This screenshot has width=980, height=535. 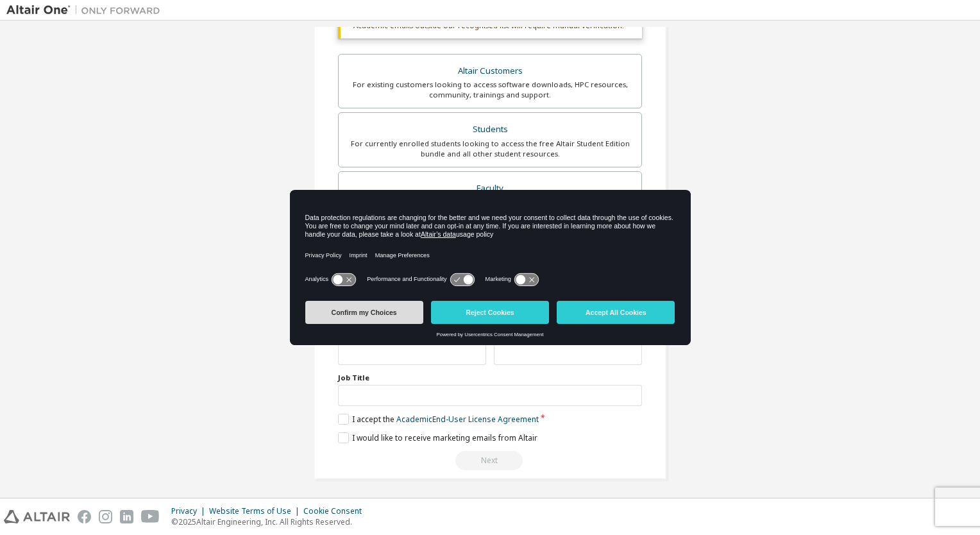 What do you see at coordinates (190, 511) in the screenshot?
I see `div: Privacy` at bounding box center [190, 511].